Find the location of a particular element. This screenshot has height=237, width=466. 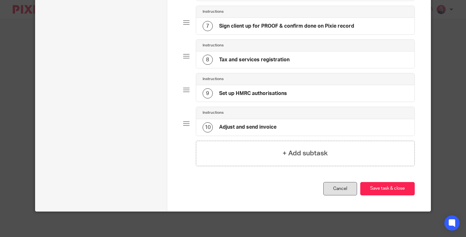

div: 9 is located at coordinates (208, 94).